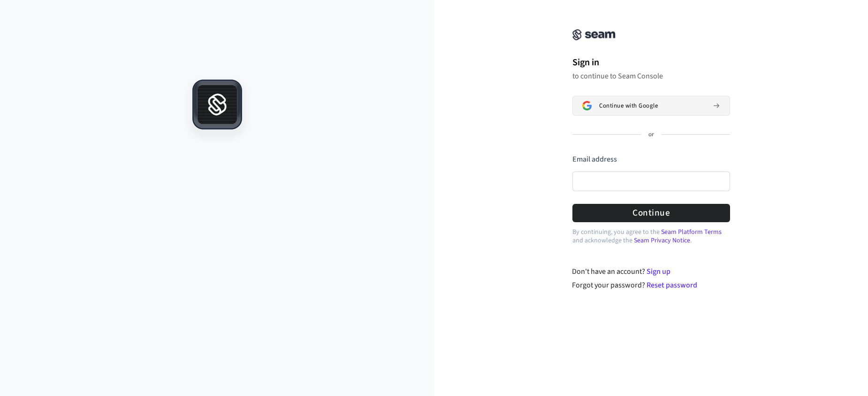  Describe the element at coordinates (662, 240) in the screenshot. I see `a: Seam Privacy Notice` at that location.